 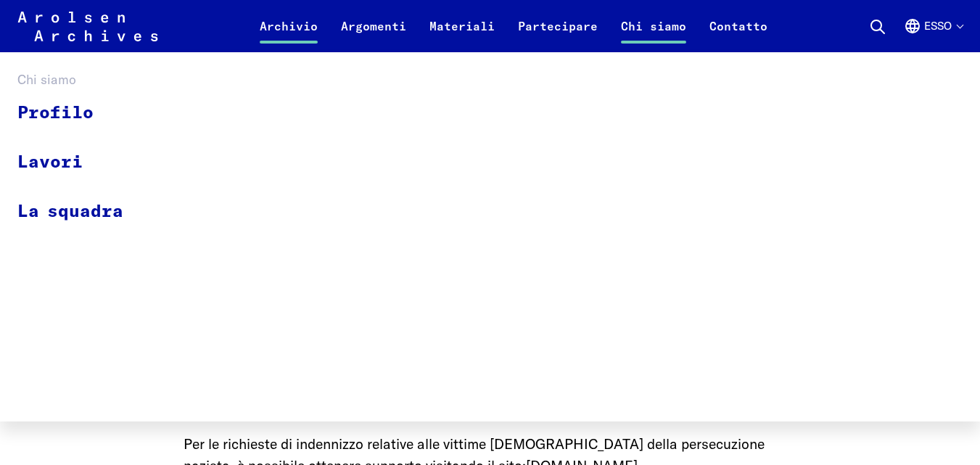 I want to click on font: Profilo, so click(x=55, y=113).